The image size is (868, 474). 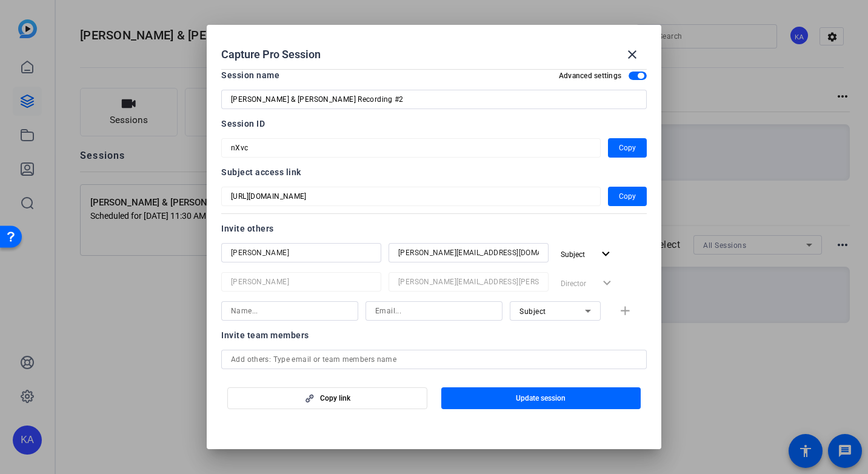 What do you see at coordinates (434, 336) in the screenshot?
I see `div: Invite team members` at bounding box center [434, 336].